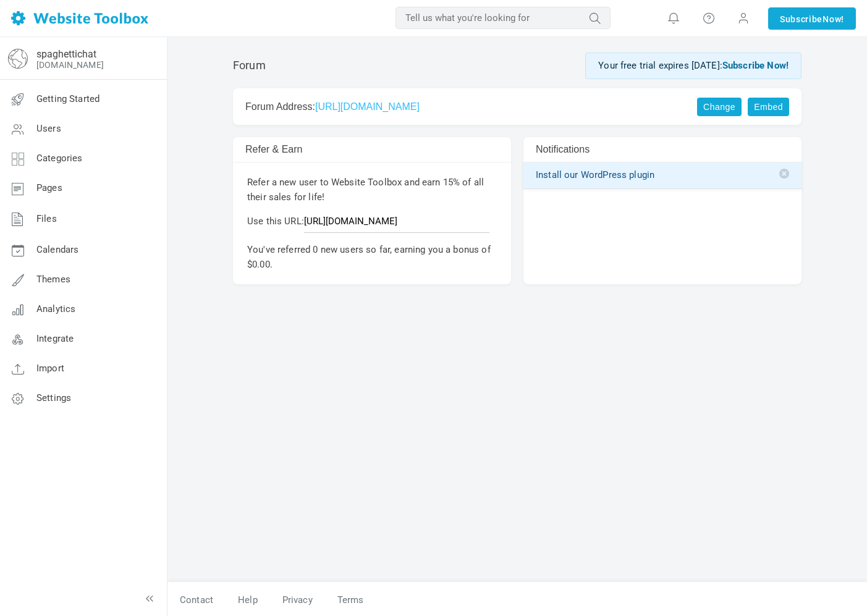 This screenshot has width=867, height=616. I want to click on a: Install our WordPress plugin, so click(663, 175).